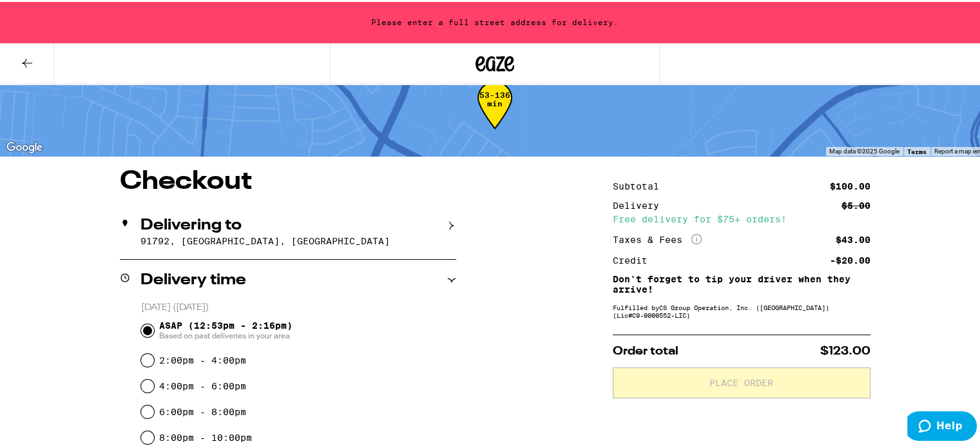 The image size is (980, 448). Describe the element at coordinates (203, 384) in the screenshot. I see `label: 4:00pm - 6:00pm` at that location.